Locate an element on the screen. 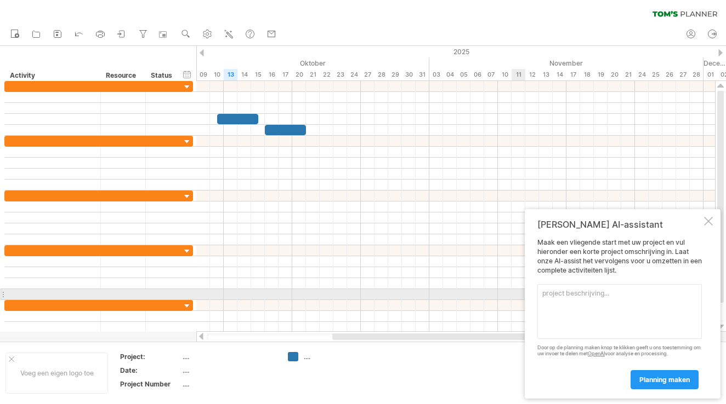  div: vrijdag, 14 November 2025 is located at coordinates (559, 75).